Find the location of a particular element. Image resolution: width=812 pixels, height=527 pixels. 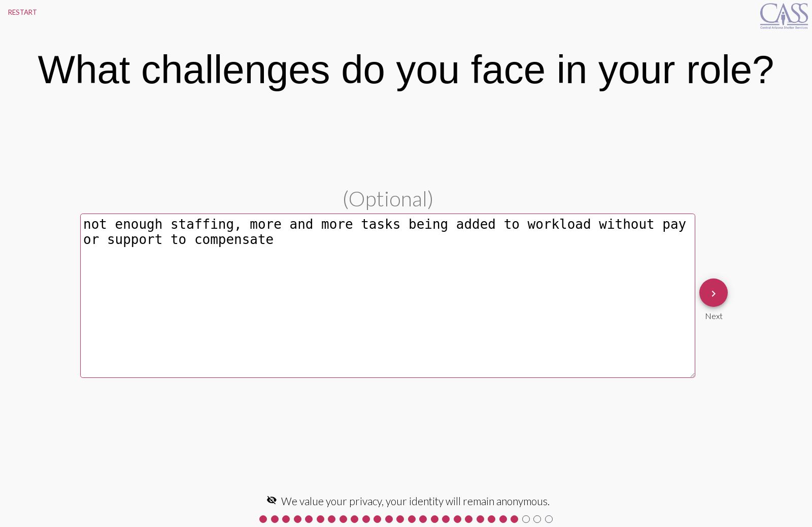

span: (Optional) is located at coordinates (387, 198).